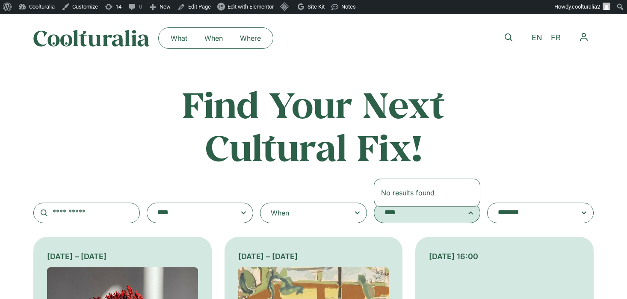 Image resolution: width=627 pixels, height=299 pixels. I want to click on span: FR, so click(556, 38).